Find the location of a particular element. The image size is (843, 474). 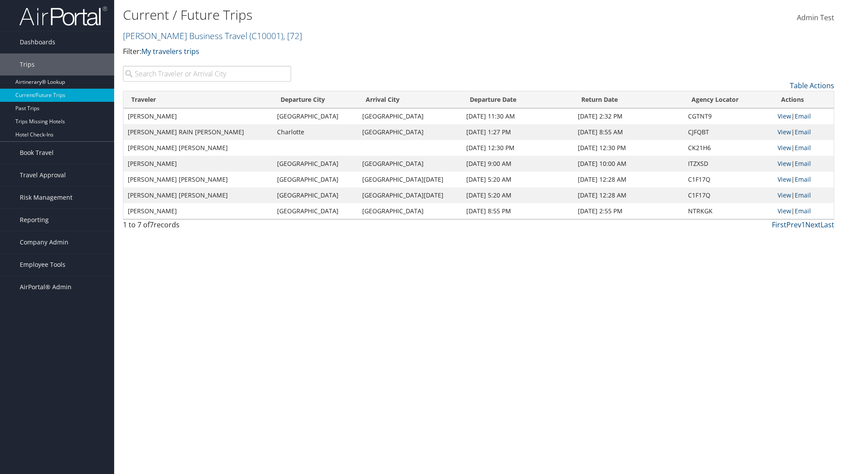

th: Departure Date: activate to sort column descending is located at coordinates (518, 100).